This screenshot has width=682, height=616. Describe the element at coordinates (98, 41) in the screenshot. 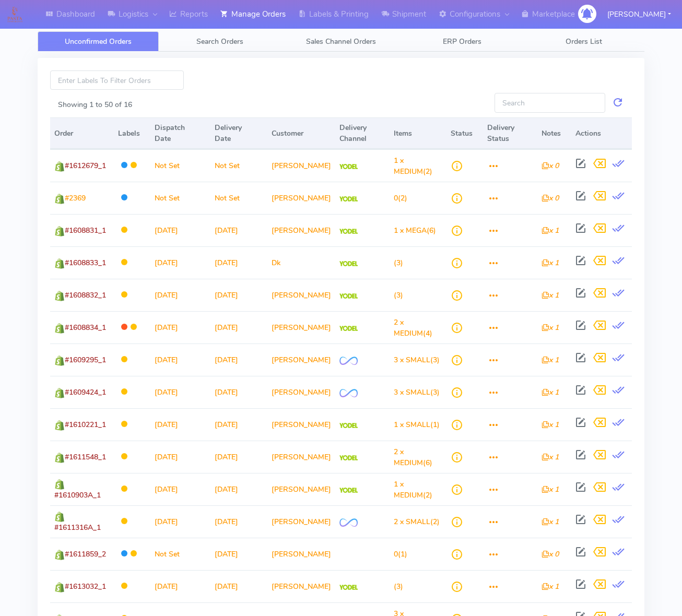

I see `span: Unconfirmed Orders` at that location.